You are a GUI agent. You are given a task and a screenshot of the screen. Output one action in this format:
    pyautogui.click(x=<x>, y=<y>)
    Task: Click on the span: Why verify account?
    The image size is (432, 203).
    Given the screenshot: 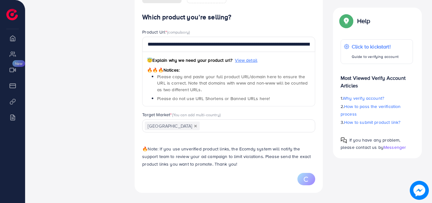 What is the action you would take?
    pyautogui.click(x=363, y=98)
    